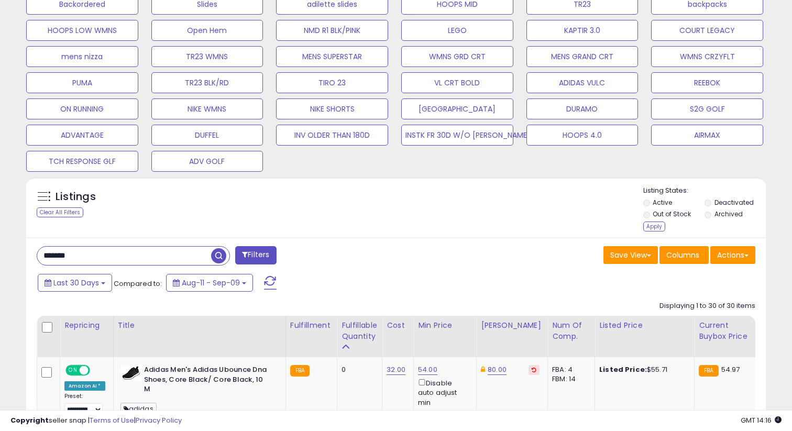 The height and width of the screenshot is (431, 792). What do you see at coordinates (76, 283) in the screenshot?
I see `span: Last 30 Days` at bounding box center [76, 283].